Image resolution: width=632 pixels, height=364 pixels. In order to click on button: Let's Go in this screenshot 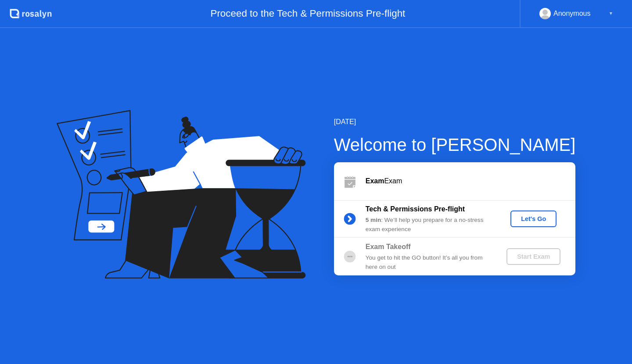, I will do `click(533, 219)`.